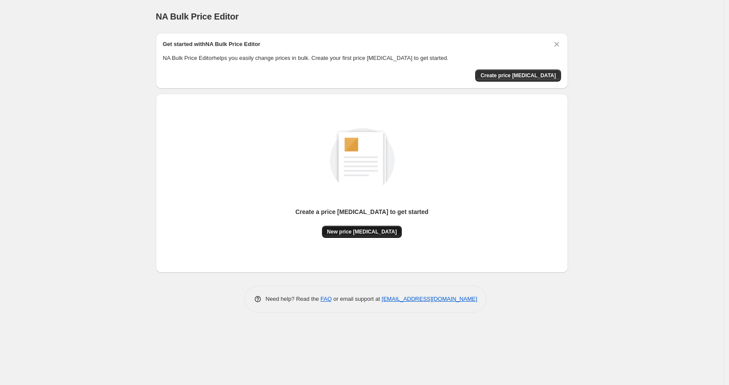  What do you see at coordinates (518, 75) in the screenshot?
I see `button: Create price change job` at bounding box center [518, 75].